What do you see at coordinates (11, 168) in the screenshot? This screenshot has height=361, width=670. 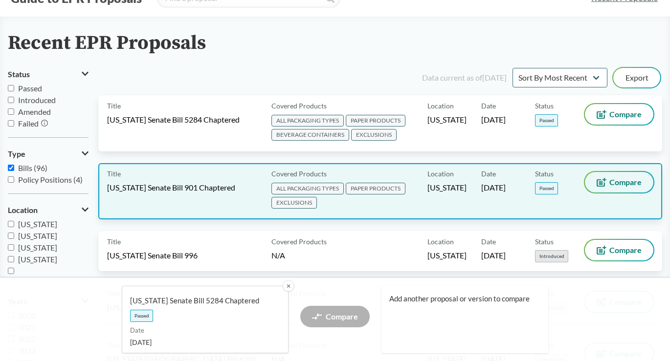 I see `input: Bills (96)` at bounding box center [11, 168].